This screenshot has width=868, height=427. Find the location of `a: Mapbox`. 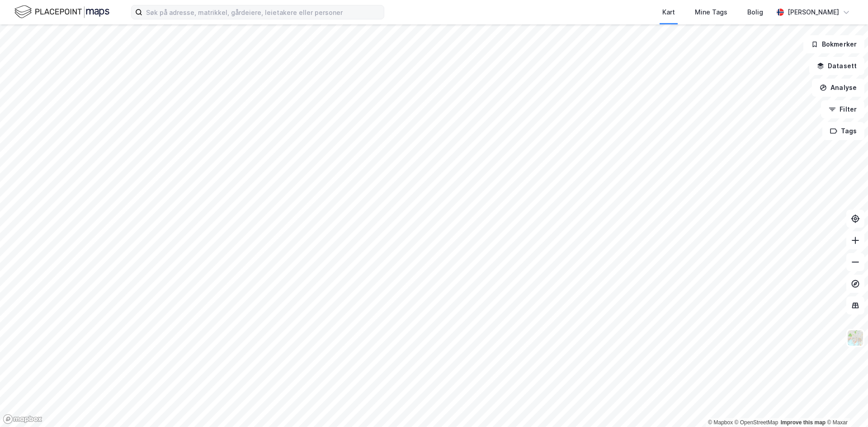

a: Mapbox is located at coordinates (720, 423).